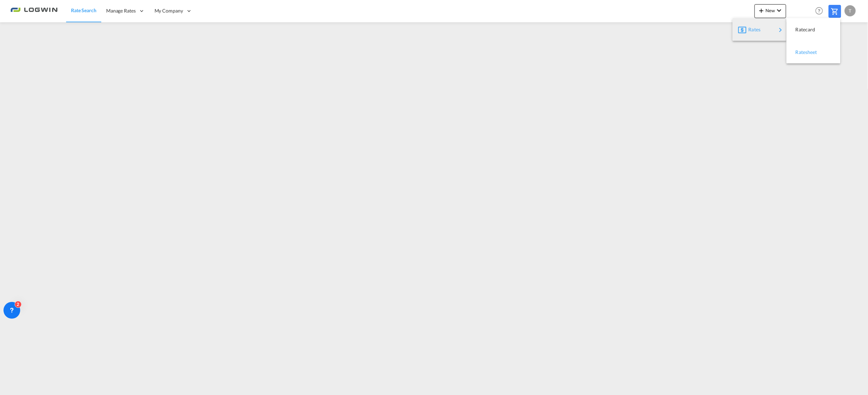  Describe the element at coordinates (800, 52) in the screenshot. I see `span: Ratesheet` at that location.